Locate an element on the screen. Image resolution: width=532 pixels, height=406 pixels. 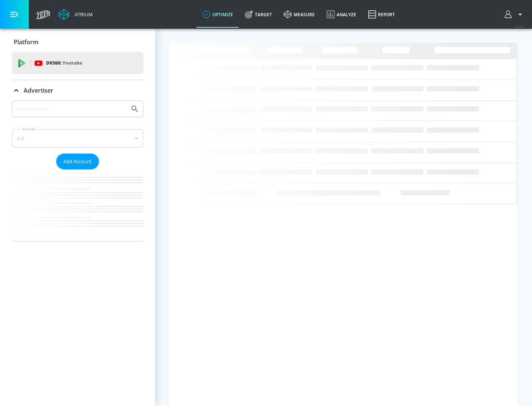
div: Platform is located at coordinates (78, 42).